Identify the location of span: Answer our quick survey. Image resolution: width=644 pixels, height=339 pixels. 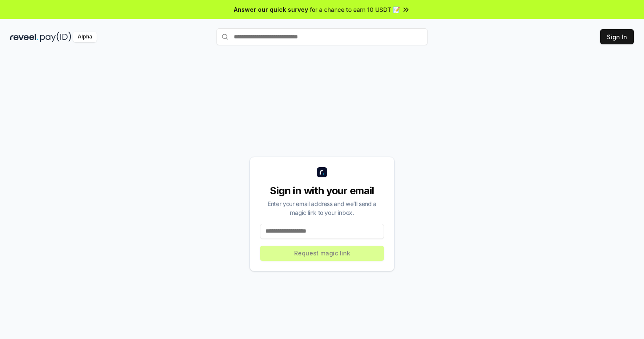
(271, 9).